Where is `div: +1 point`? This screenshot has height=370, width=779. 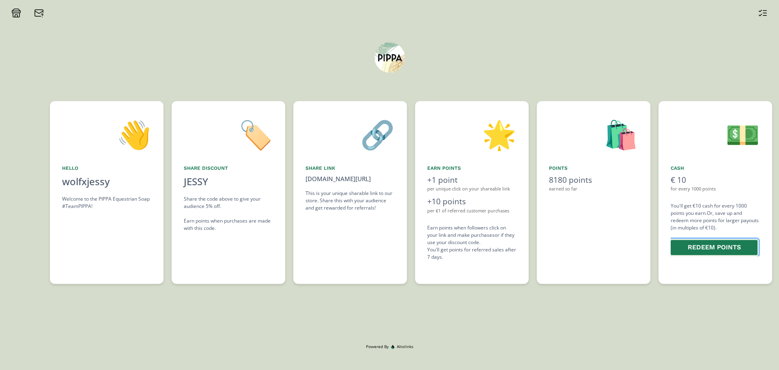 div: +1 point is located at coordinates (472, 180).